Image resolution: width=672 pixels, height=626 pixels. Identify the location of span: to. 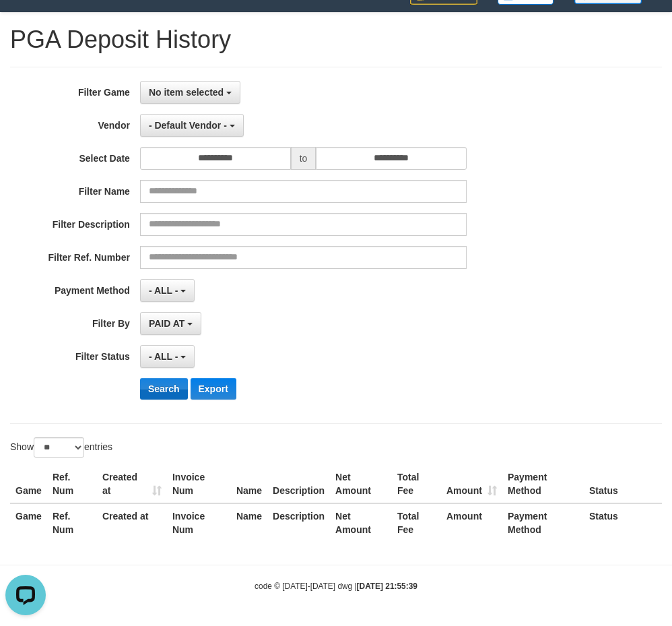
(304, 158).